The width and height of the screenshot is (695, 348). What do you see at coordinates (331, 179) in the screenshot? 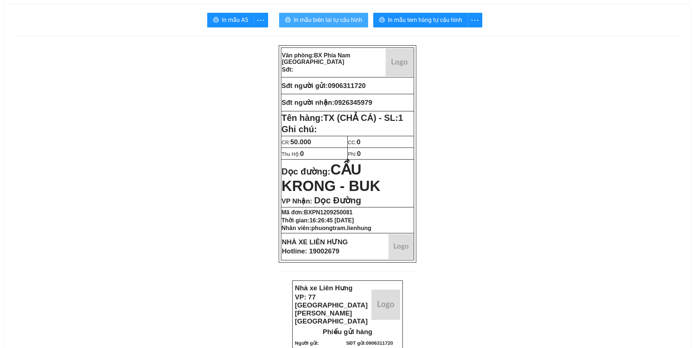
I see `strong: Dọc đường:` at bounding box center [331, 179].